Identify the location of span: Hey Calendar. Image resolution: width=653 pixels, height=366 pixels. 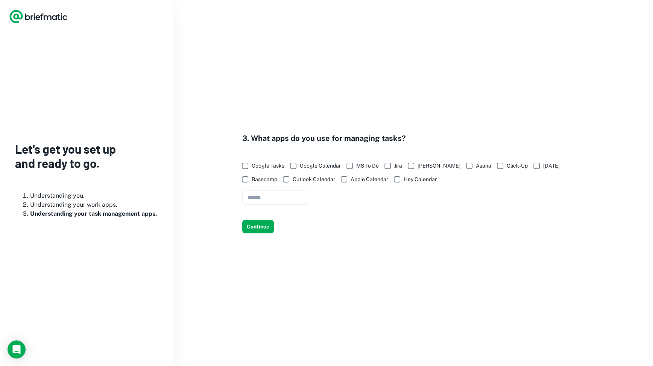
(420, 179).